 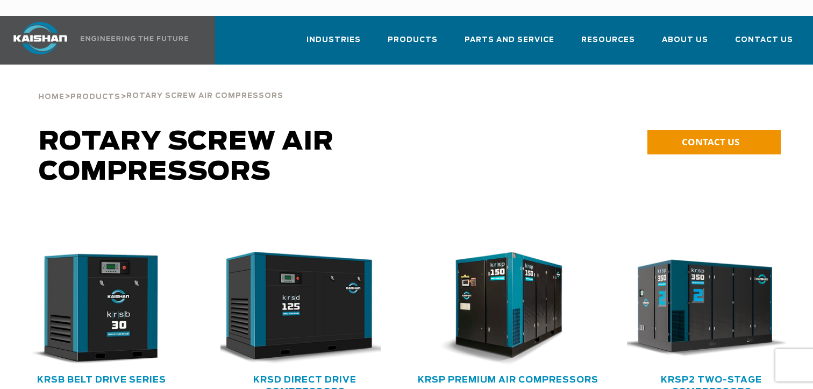 I want to click on div: krsb30, so click(x=102, y=308).